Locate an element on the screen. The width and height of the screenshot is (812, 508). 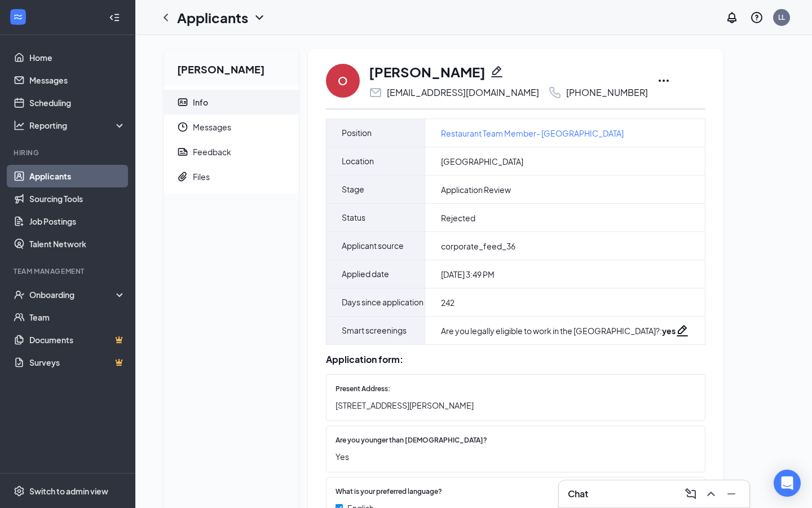
span: Present Address: is located at coordinates (363, 389).